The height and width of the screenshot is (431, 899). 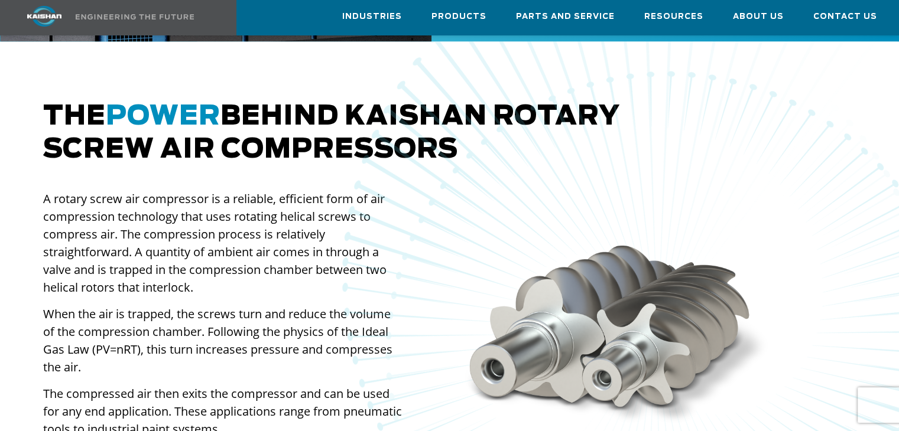 I want to click on a: Contact Us, so click(x=845, y=17).